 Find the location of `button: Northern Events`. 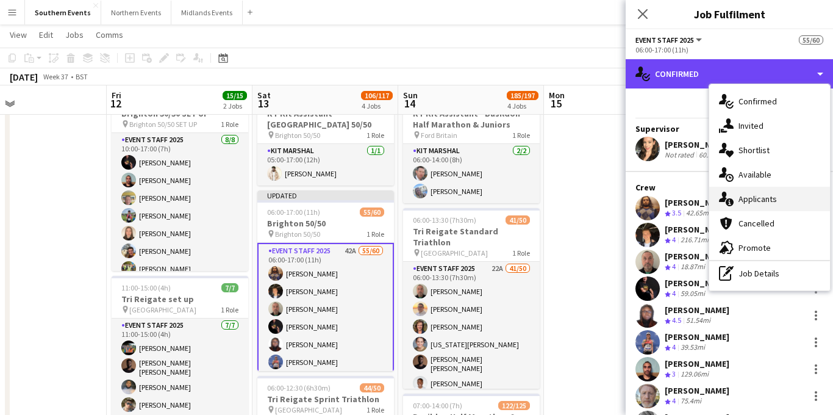

button: Northern Events is located at coordinates (136, 12).